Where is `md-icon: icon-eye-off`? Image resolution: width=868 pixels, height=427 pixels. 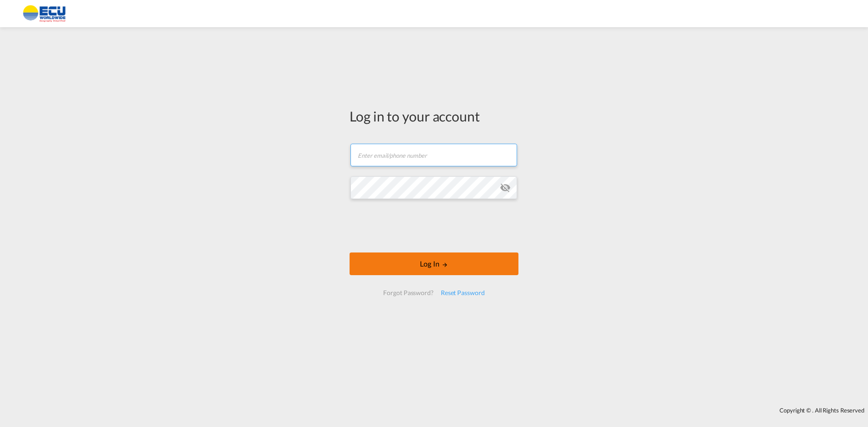 md-icon: icon-eye-off is located at coordinates (505, 188).